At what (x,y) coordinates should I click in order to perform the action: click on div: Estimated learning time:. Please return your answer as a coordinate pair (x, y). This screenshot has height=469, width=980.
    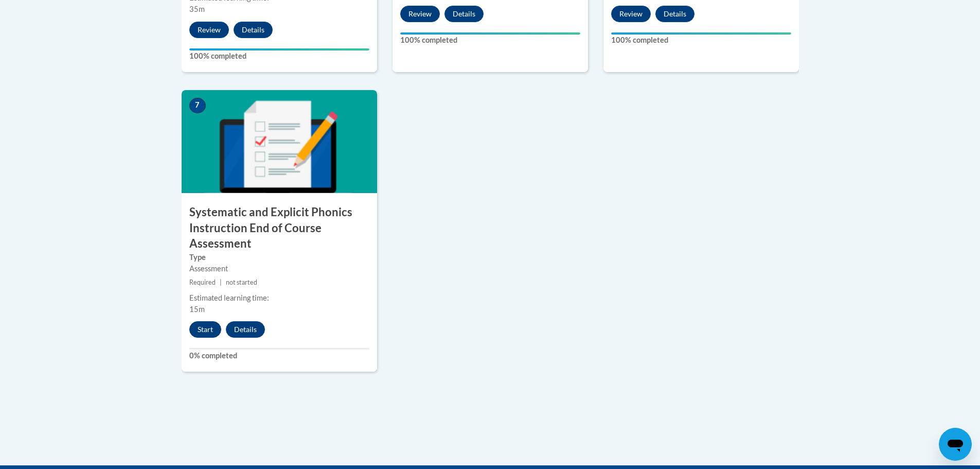
    Looking at the image, I should click on (280, 298).